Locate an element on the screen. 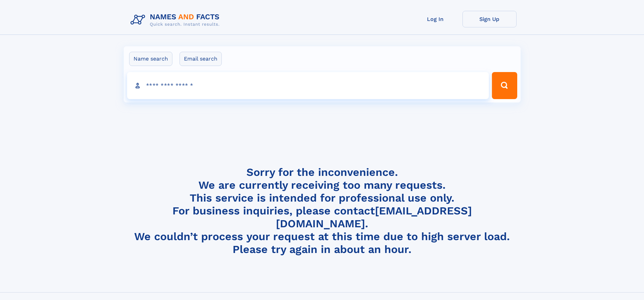 The height and width of the screenshot is (300, 644). input: search input is located at coordinates (308, 86).